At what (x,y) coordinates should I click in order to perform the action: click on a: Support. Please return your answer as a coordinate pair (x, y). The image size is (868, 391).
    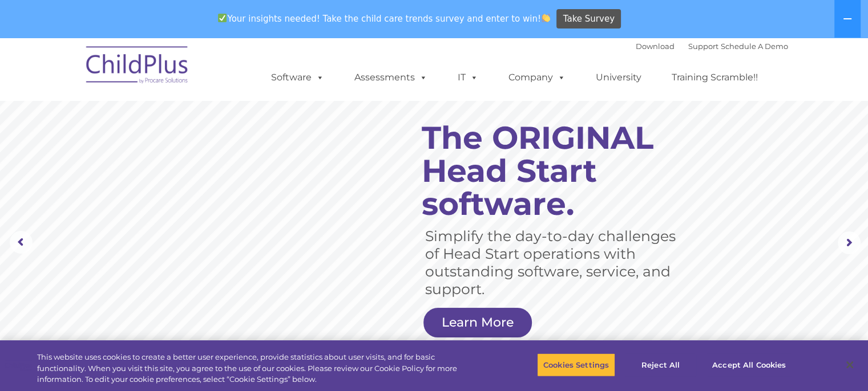
    Looking at the image, I should click on (703, 46).